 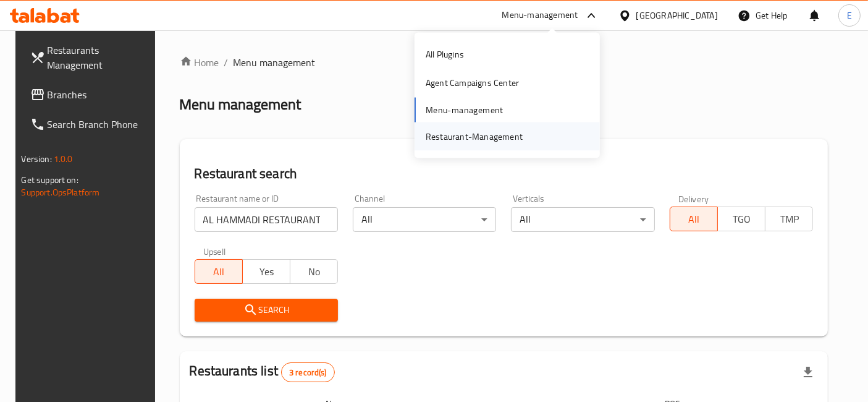 What do you see at coordinates (474, 136) in the screenshot?
I see `div: Restaurant-Management` at bounding box center [474, 136].